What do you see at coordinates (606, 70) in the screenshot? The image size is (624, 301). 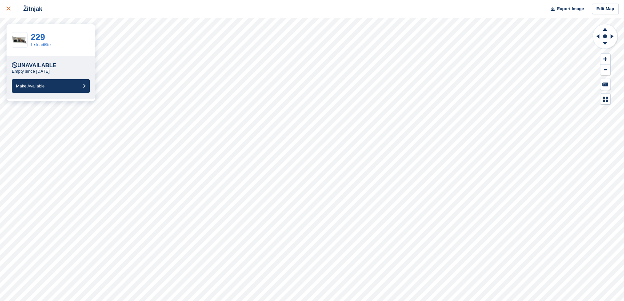 I see `button: Zoom Out` at bounding box center [606, 70].